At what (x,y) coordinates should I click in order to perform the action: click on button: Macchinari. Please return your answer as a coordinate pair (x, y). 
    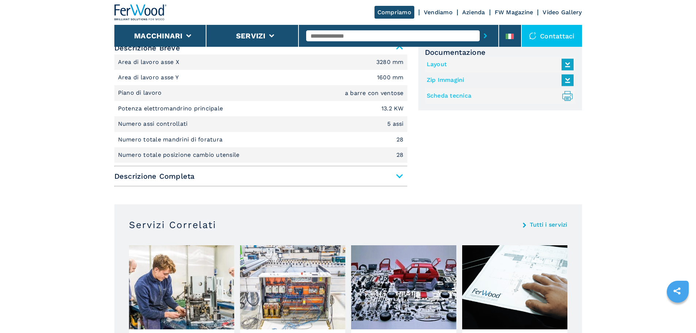
    Looking at the image, I should click on (158, 36).